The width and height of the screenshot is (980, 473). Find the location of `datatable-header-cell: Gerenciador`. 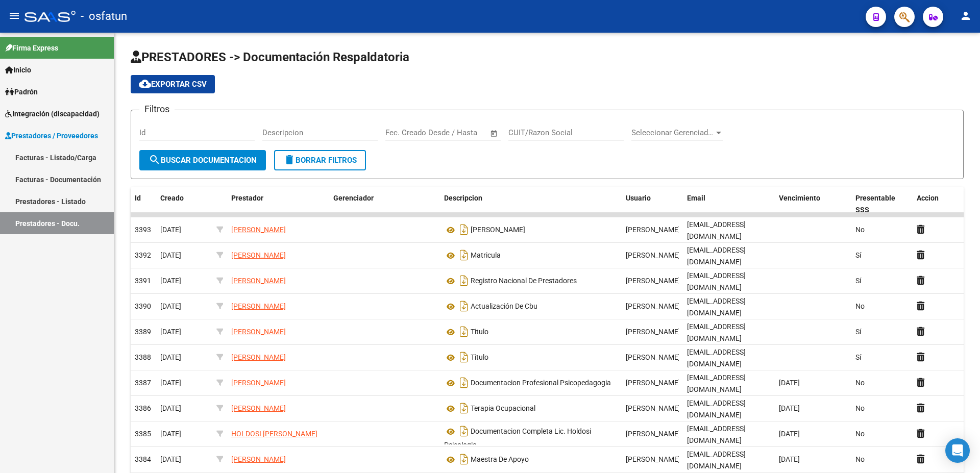

datatable-header-cell: Gerenciador is located at coordinates (385, 204).